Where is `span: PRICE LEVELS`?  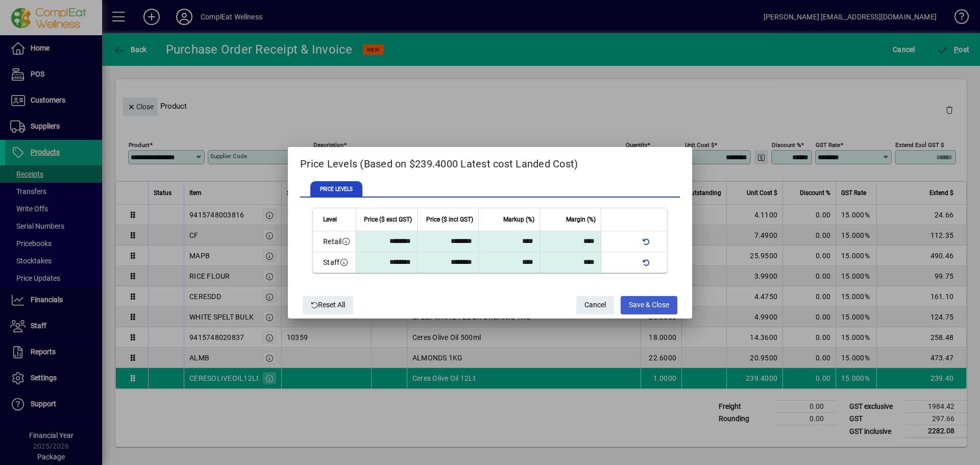 span: PRICE LEVELS is located at coordinates (336, 189).